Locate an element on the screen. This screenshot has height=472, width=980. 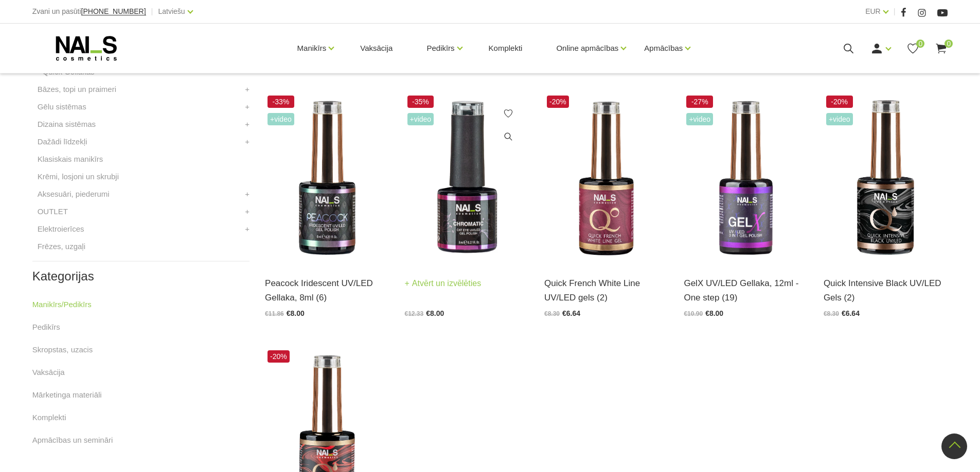
a: Bāzes, topi un praimeri is located at coordinates (76, 90).